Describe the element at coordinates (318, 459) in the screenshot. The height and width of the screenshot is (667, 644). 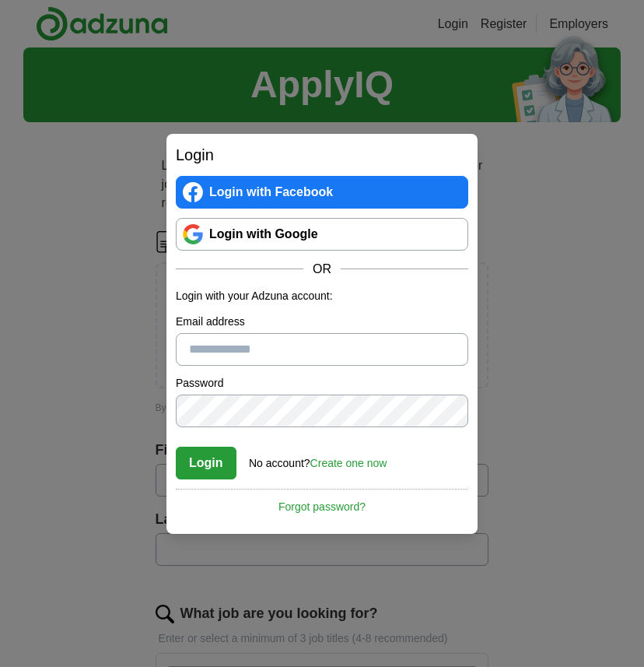
I see `div: No account?` at that location.